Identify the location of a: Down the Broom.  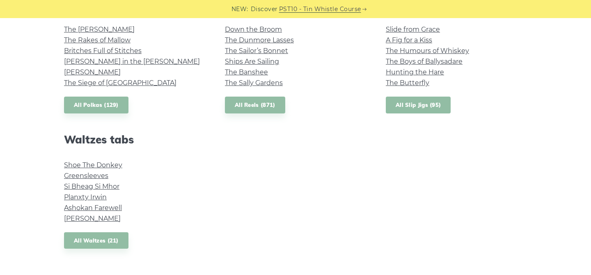
(253, 29).